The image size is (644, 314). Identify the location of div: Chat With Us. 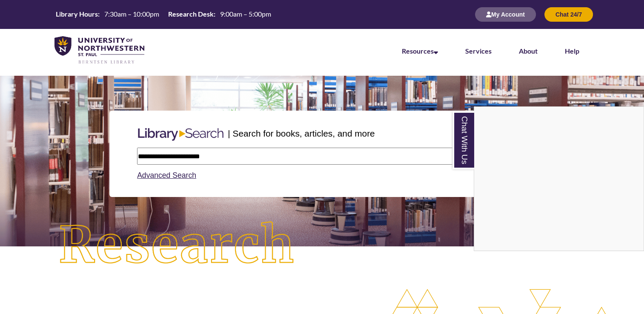
(559, 179).